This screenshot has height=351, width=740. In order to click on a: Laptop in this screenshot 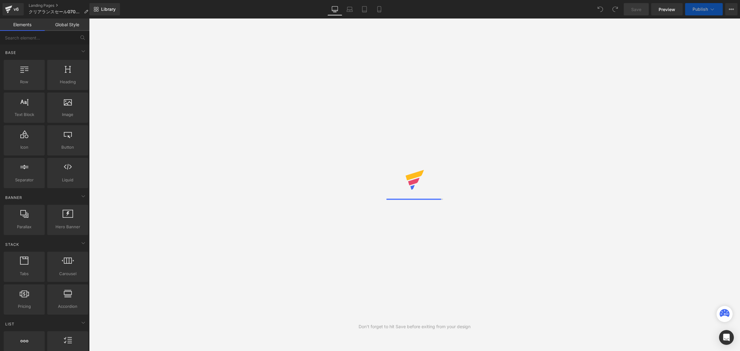, I will do `click(349, 9)`.